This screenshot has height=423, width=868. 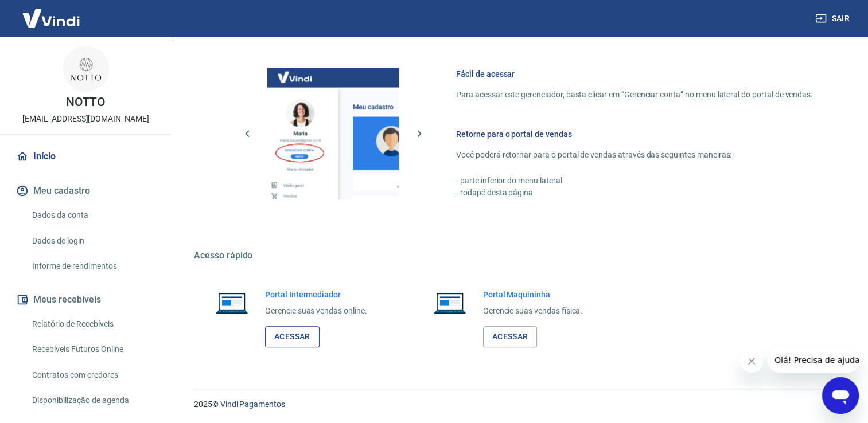 I want to click on a: Disponibilização de agenda, so click(x=92, y=400).